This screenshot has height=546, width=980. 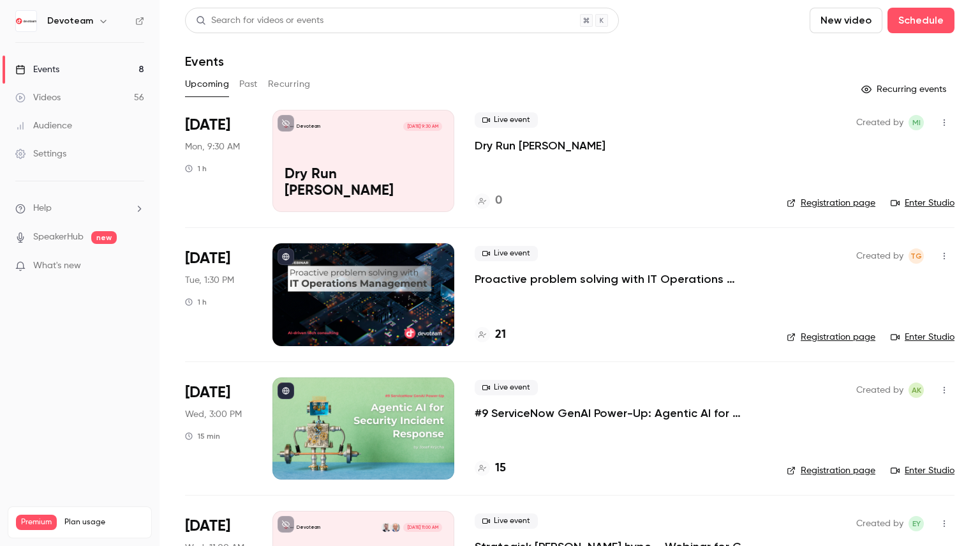 I want to click on span: Wed, 3:00 PM, so click(x=213, y=415).